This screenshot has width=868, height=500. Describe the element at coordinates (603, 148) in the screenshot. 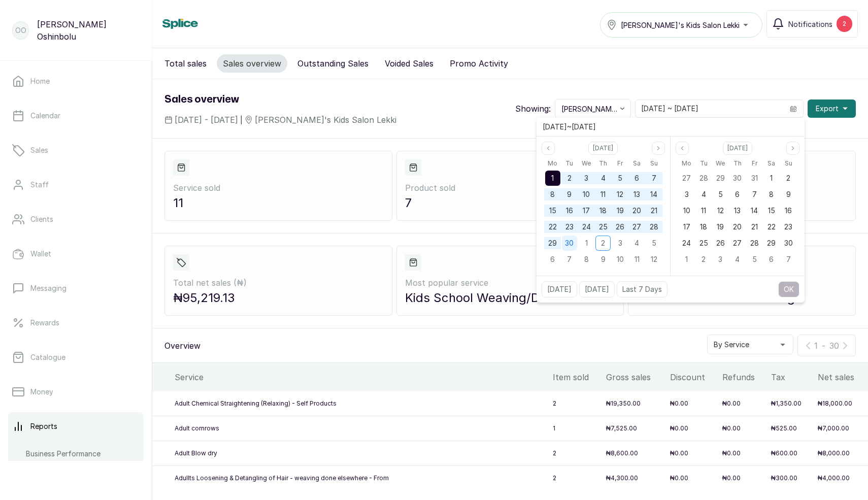

I see `button: Select month` at that location.